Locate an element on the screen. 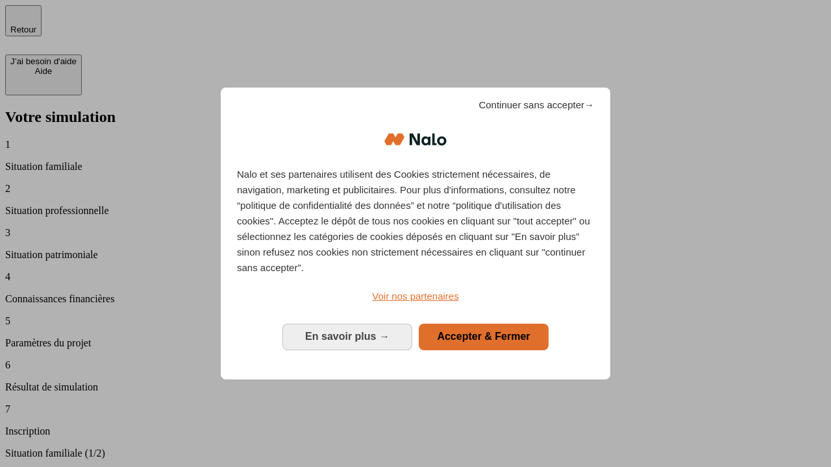 The height and width of the screenshot is (467, 831). p: Nalo et ses partenaires utilisent des Cookies strictement nécessaires, de navigation, marketing e... is located at coordinates (415, 221).